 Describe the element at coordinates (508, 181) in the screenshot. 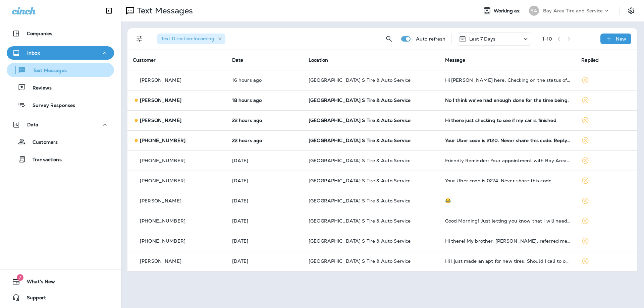

I see `div: Your Uber code is 0274. Never share this code.` at that location.